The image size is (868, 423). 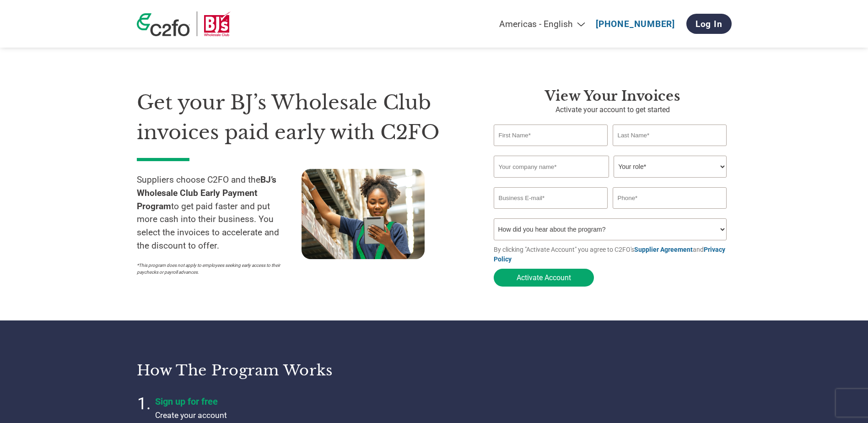 What do you see at coordinates (670, 135) in the screenshot?
I see `input: Last Name*` at bounding box center [670, 135].